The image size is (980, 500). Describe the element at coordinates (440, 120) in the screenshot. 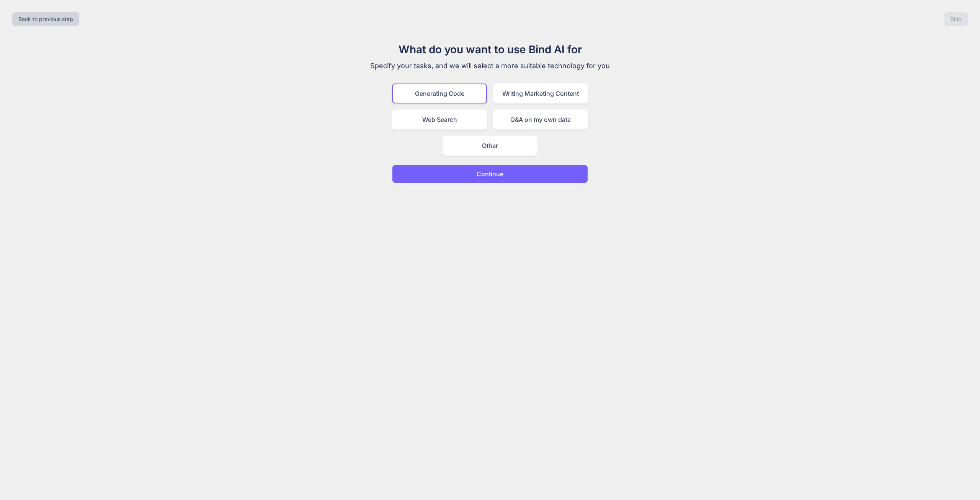

I see `div: Web Search` at that location.